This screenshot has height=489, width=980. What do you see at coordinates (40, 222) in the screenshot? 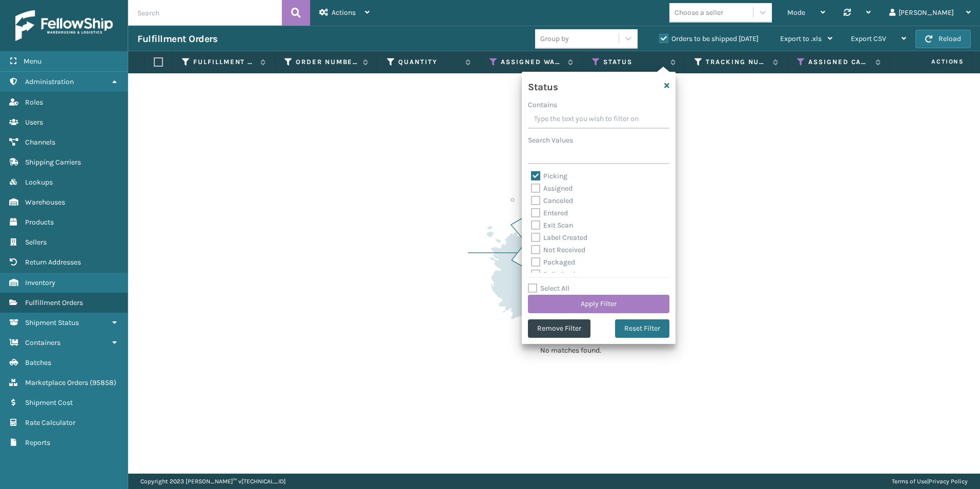
I see `span: Products` at bounding box center [40, 222].